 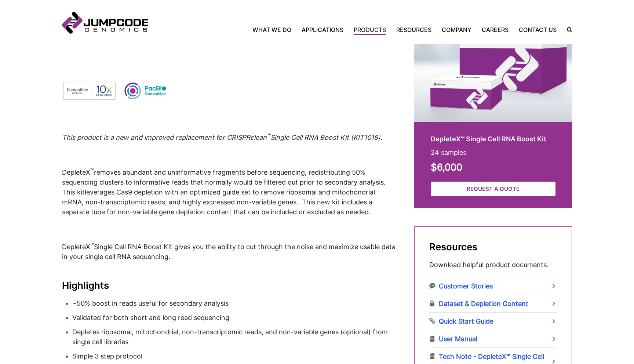 I want to click on label: Search the site., so click(x=567, y=30).